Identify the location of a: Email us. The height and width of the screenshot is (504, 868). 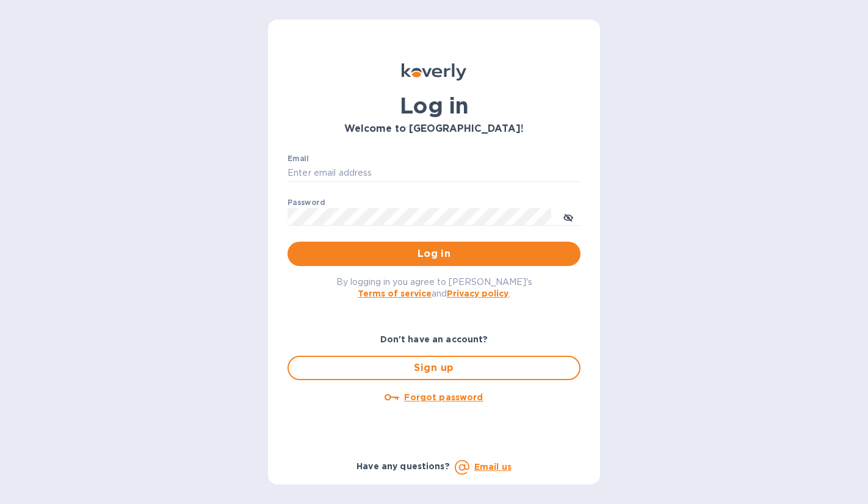
(493, 467).